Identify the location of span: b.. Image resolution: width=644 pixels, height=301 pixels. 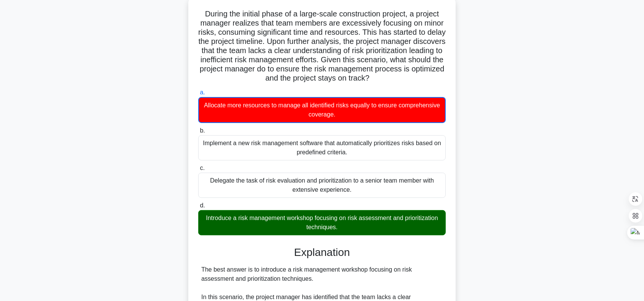
(202, 131).